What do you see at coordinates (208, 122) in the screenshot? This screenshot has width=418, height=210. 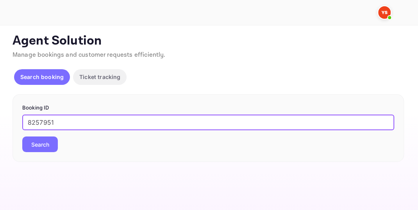 I see `input: Enter Booking ID (e.g., 63782194)` at bounding box center [208, 122].